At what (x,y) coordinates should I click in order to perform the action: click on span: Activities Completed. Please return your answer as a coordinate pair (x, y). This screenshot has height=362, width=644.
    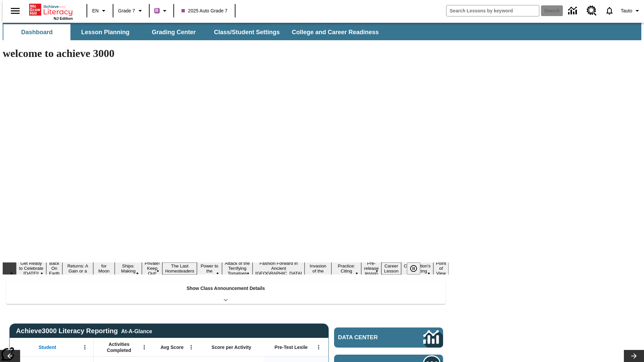
    Looking at the image, I should click on (119, 348).